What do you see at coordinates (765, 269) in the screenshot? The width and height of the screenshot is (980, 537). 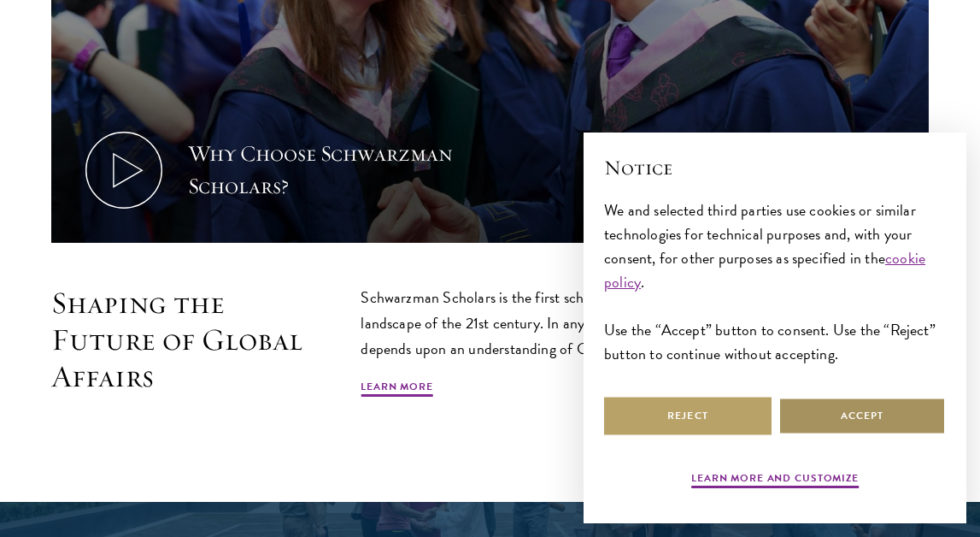 I see `a: cookie policy` at bounding box center [765, 269].